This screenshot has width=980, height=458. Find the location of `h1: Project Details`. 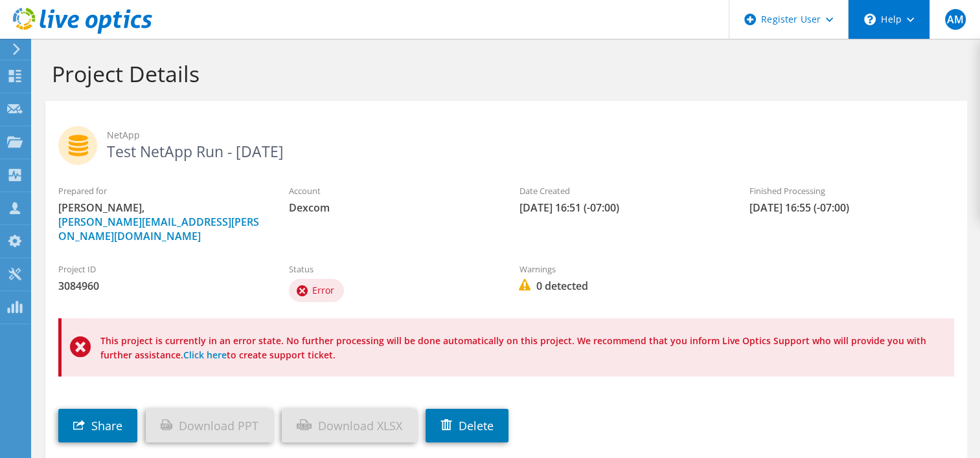

h1: Project Details is located at coordinates (502, 74).